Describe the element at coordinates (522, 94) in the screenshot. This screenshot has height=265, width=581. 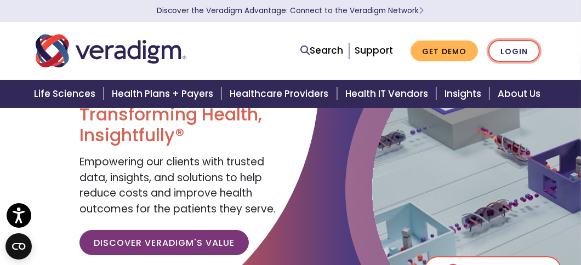
I see `a: About Us` at that location.